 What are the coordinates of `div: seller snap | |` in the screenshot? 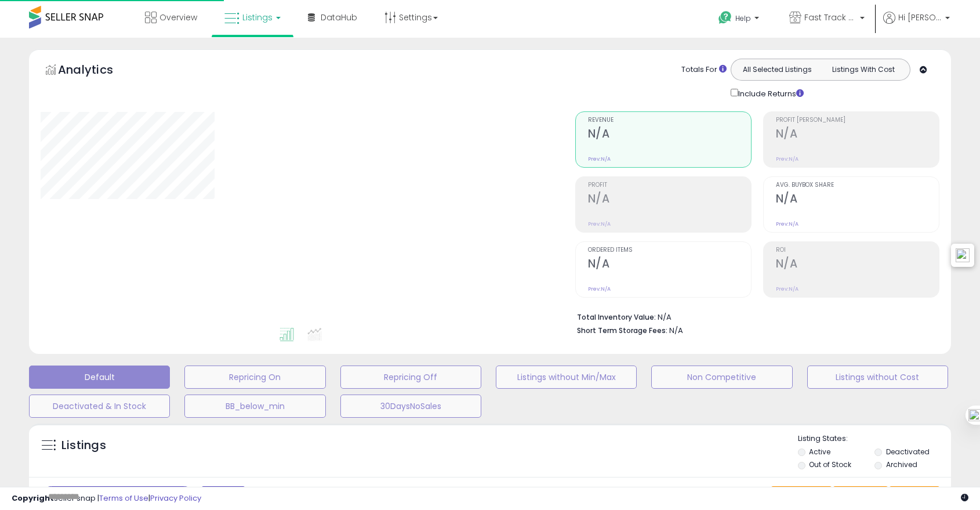 It's located at (106, 498).